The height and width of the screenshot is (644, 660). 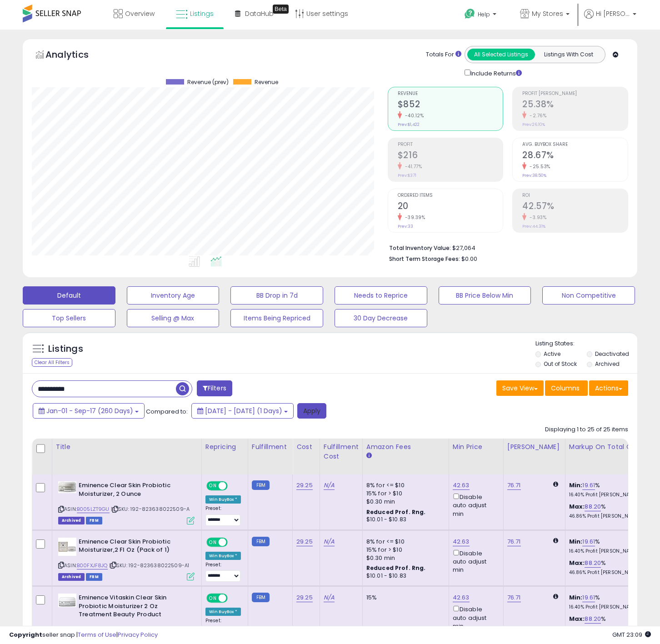 I want to click on span: Ordered Items, so click(x=450, y=196).